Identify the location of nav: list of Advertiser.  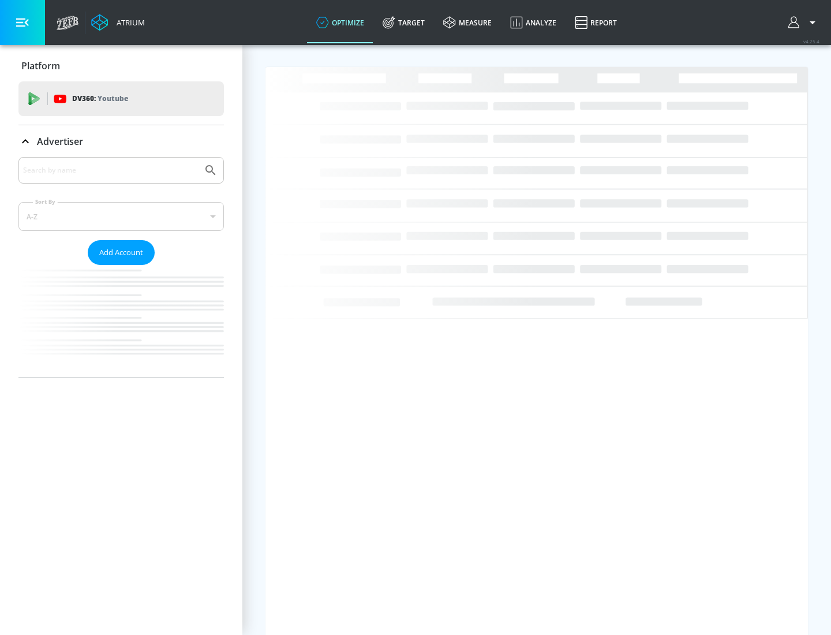
(121, 321).